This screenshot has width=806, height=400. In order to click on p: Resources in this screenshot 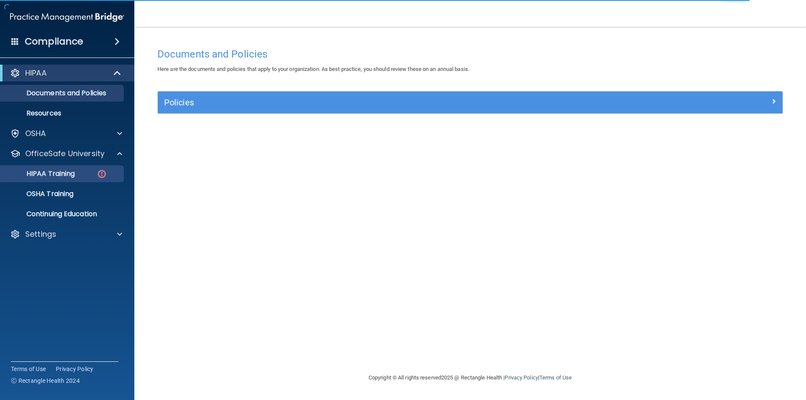, I will do `click(63, 113)`.